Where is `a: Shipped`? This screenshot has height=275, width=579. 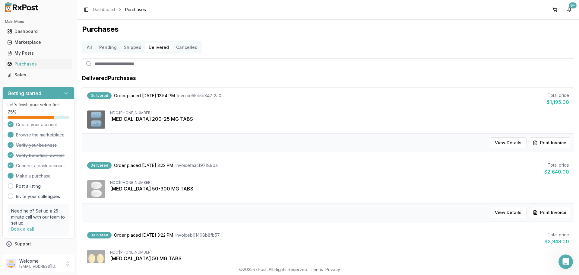 a: Shipped is located at coordinates (133, 47).